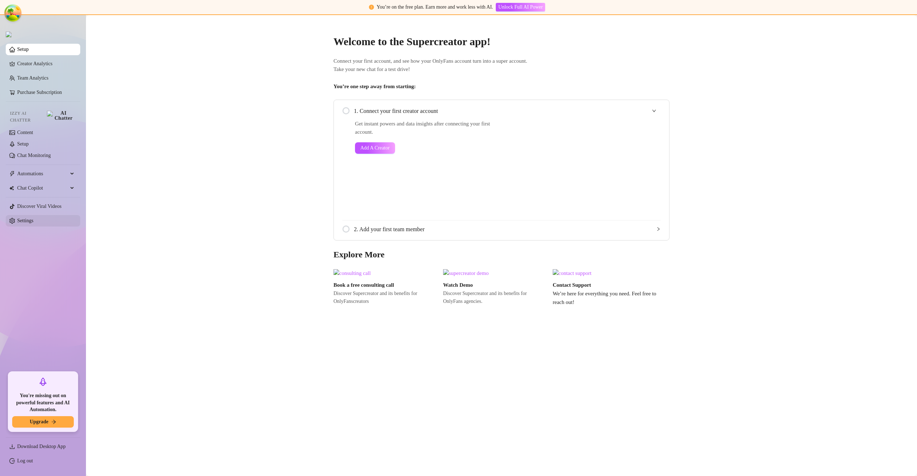  What do you see at coordinates (25, 132) in the screenshot?
I see `a: Content` at bounding box center [25, 132].